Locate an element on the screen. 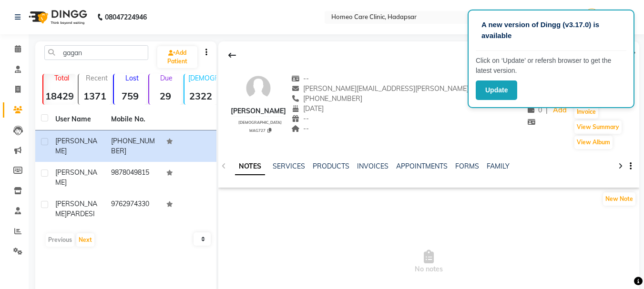  button: New Note is located at coordinates (620, 199).